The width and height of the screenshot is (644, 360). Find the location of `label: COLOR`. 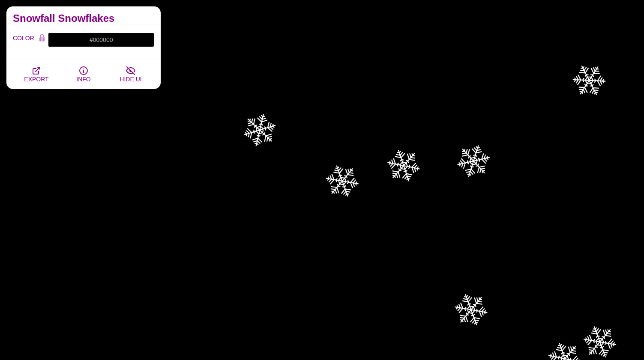

label: COLOR is located at coordinates (24, 40).